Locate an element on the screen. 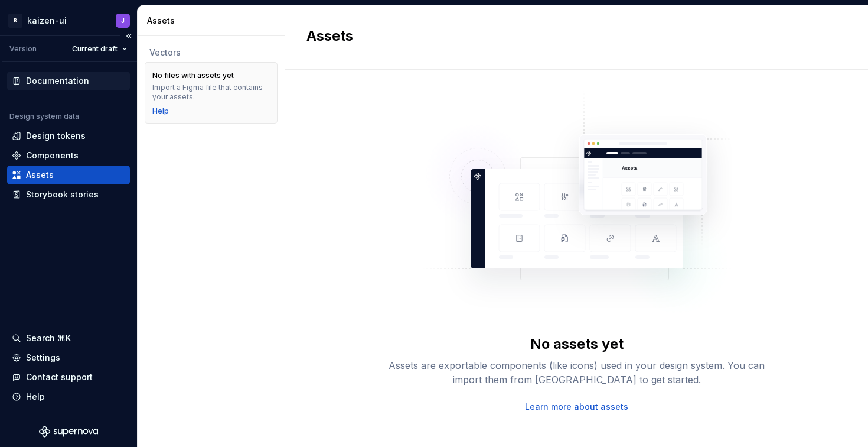 The height and width of the screenshot is (447, 868). div: Search ⌘K is located at coordinates (48, 338).